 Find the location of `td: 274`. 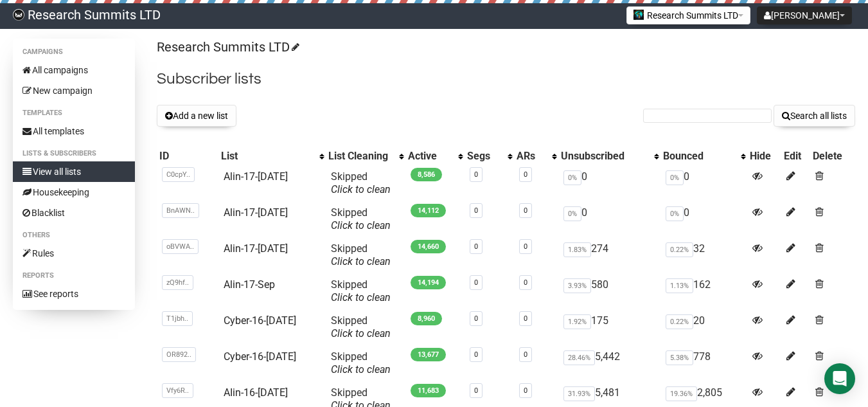

td: 274 is located at coordinates (609, 255).